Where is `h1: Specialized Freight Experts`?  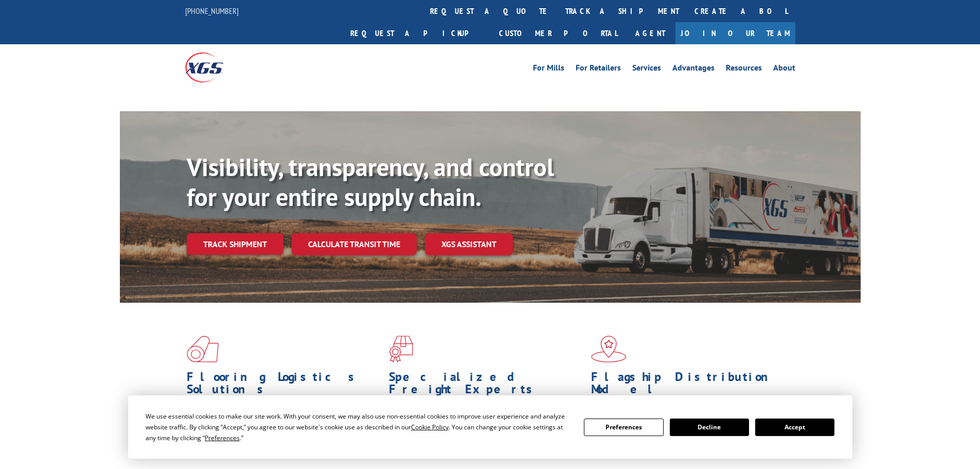
h1: Specialized Freight Experts is located at coordinates (486, 385).